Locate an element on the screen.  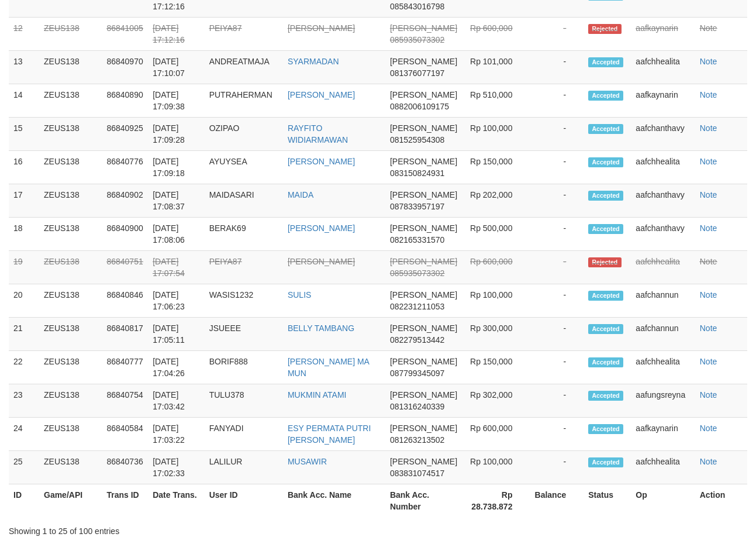
td: Rp 302,000 is located at coordinates (496, 401).